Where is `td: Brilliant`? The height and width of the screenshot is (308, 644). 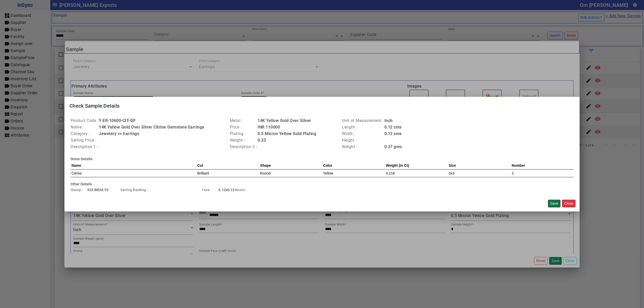 td: Brilliant is located at coordinates (228, 173).